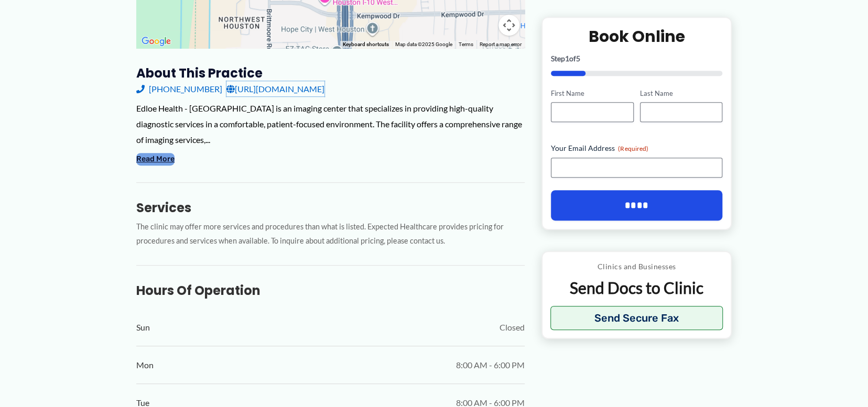 The width and height of the screenshot is (868, 407). What do you see at coordinates (567, 58) in the screenshot?
I see `span: 1` at bounding box center [567, 58].